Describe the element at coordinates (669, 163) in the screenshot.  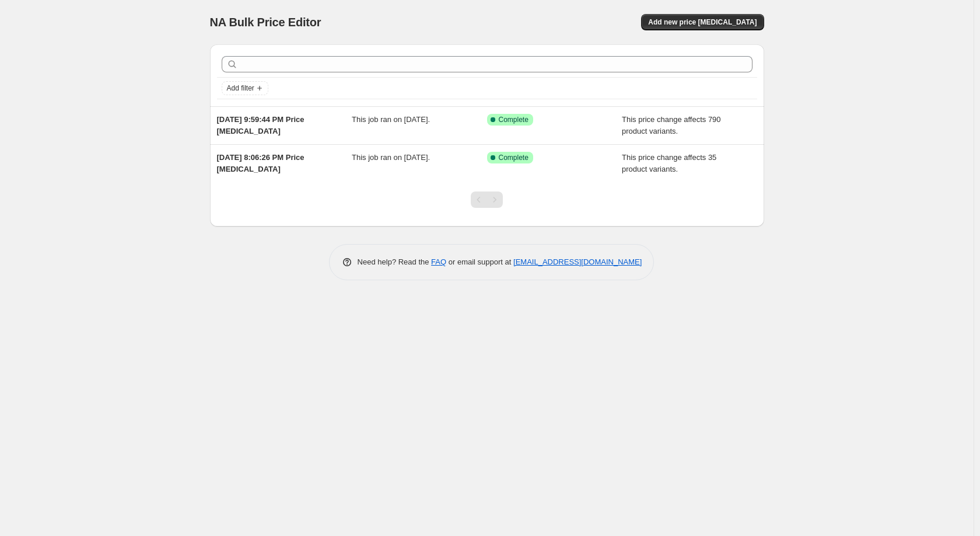
I see `span: This price change affects 35 product variants.` at that location.